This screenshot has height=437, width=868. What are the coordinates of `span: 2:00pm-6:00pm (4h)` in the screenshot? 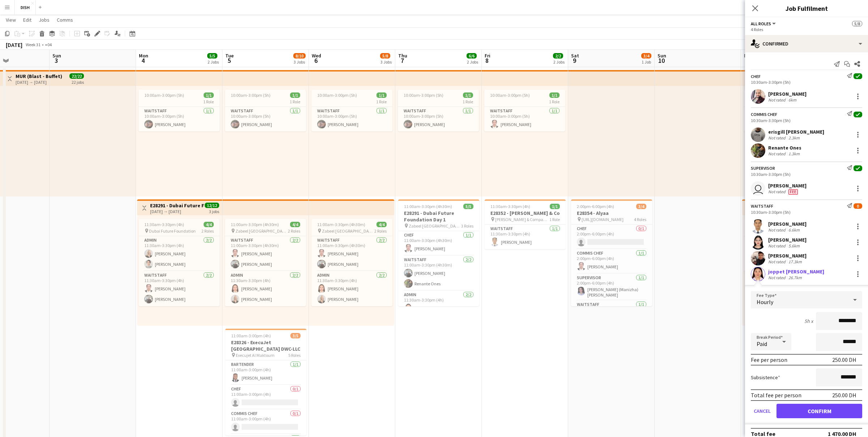 It's located at (595, 207).